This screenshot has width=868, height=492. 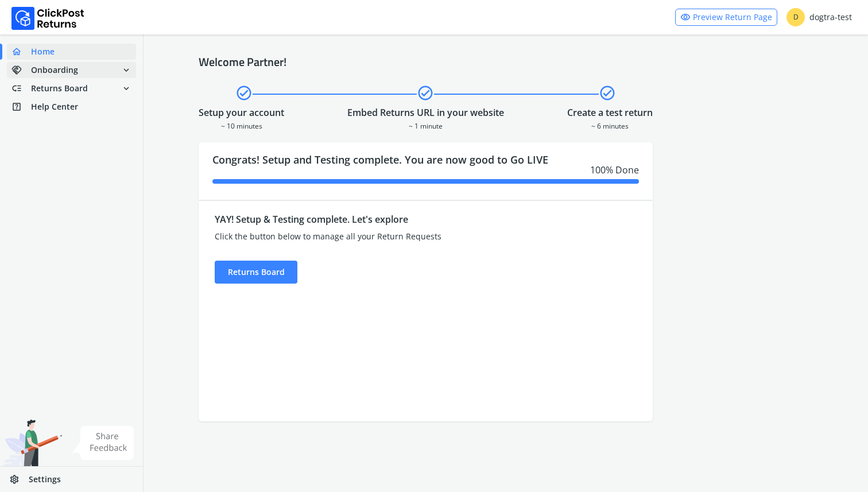 I want to click on div: ~ 10 minutes, so click(x=241, y=125).